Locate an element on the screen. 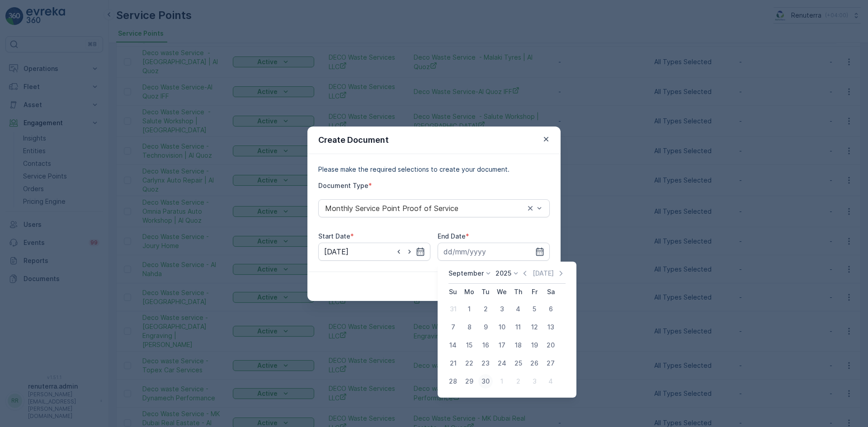 This screenshot has height=427, width=868. p: Create Document is located at coordinates (353, 140).